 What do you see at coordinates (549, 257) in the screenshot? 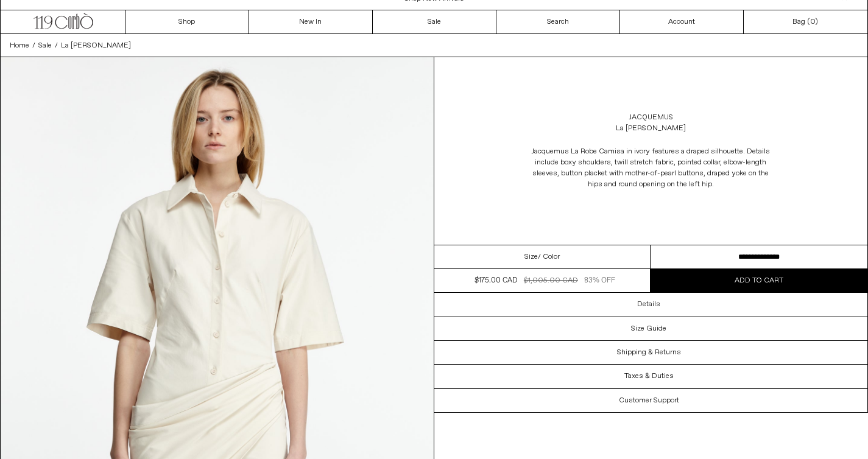
I see `span: / Color` at bounding box center [549, 257].